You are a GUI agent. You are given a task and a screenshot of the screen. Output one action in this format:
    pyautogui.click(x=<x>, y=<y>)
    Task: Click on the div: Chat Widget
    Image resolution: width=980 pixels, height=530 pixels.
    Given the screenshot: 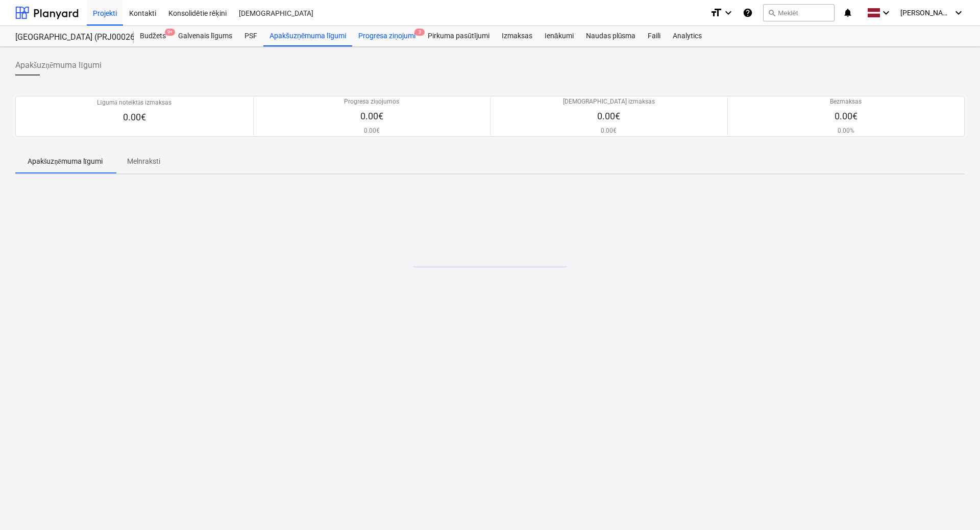 What is the action you would take?
    pyautogui.click(x=955, y=506)
    